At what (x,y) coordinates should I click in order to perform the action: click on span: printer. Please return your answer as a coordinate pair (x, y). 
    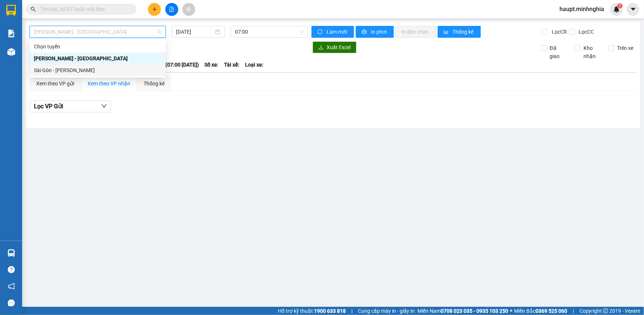
    Looking at the image, I should click on (365, 32).